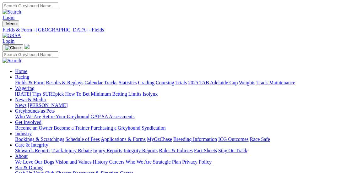 The height and width of the screenshot is (173, 341). Describe the element at coordinates (154, 128) in the screenshot. I see `a: Syndication` at that location.